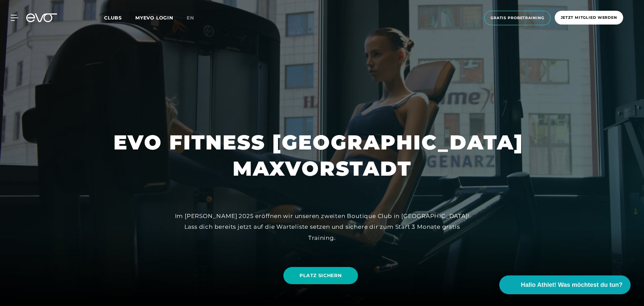 The image size is (644, 306). I want to click on span: Gratis Probetraining, so click(518, 18).